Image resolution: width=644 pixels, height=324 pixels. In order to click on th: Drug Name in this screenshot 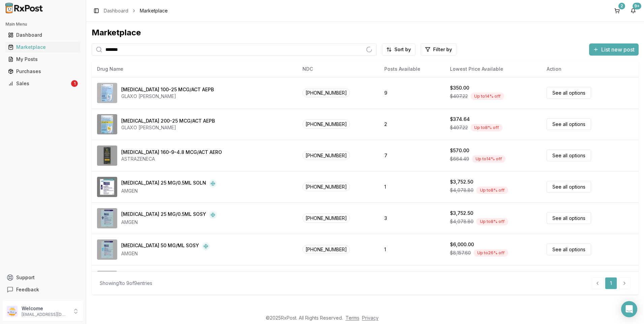, I will do `click(194, 69)`.